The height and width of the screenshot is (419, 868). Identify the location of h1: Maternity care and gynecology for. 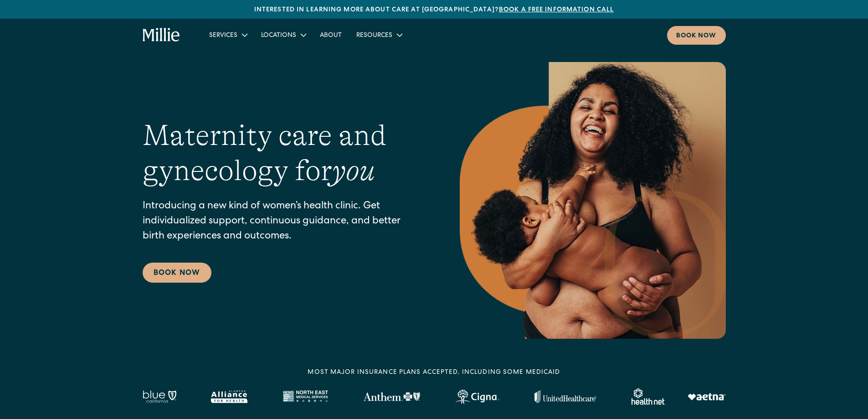
(283, 153).